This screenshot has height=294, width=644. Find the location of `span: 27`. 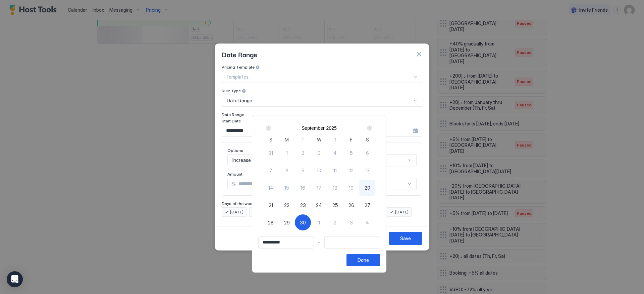

span: 27 is located at coordinates (367, 205).